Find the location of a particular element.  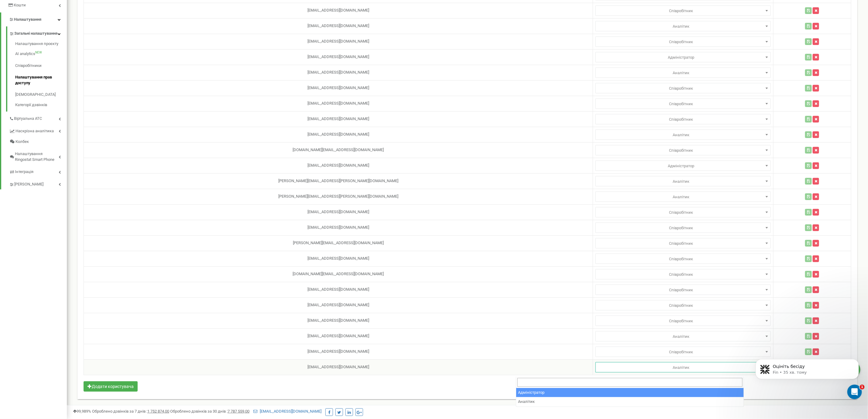

a: Колбек is located at coordinates (38, 142).